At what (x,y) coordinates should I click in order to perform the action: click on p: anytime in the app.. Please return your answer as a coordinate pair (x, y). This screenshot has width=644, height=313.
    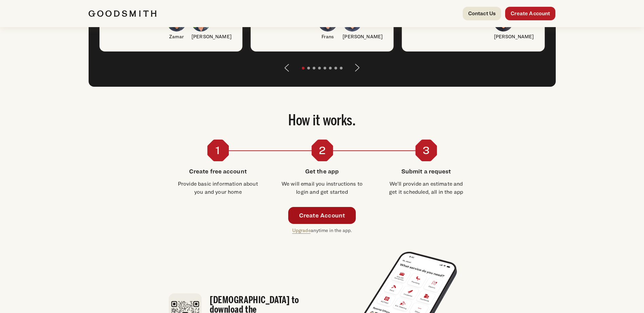
    Looking at the image, I should click on (322, 230).